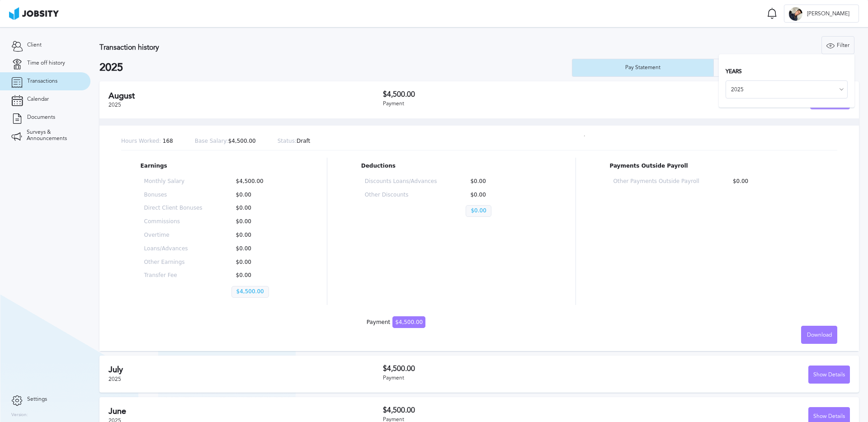  Describe the element at coordinates (294, 141) in the screenshot. I see `p: Draft` at that location.